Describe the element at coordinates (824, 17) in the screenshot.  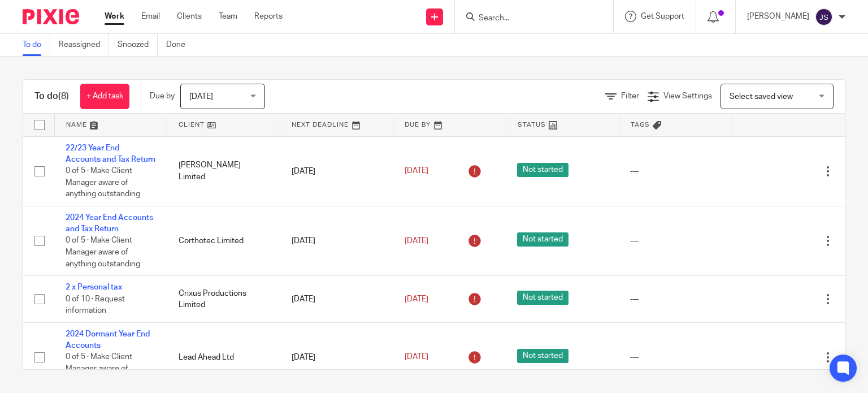
I see `img: svg%3E` at that location.